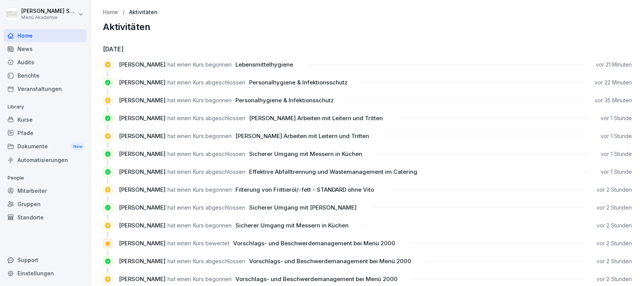 This screenshot has width=644, height=286. I want to click on p: Home, so click(111, 12).